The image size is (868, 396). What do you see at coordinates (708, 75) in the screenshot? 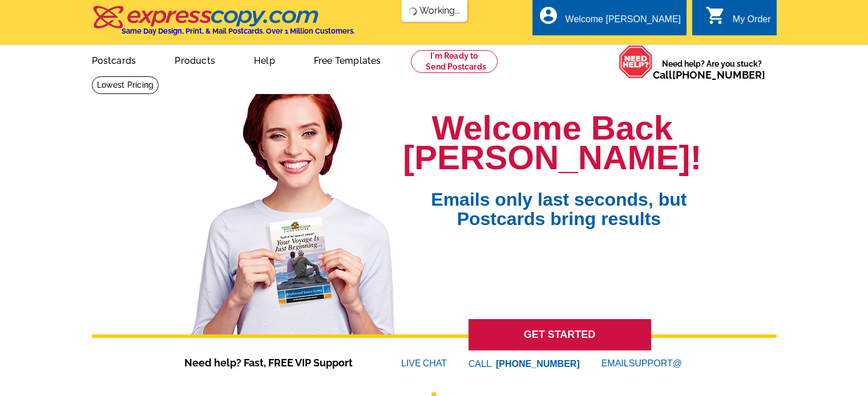
I see `span: Call` at bounding box center [708, 75].